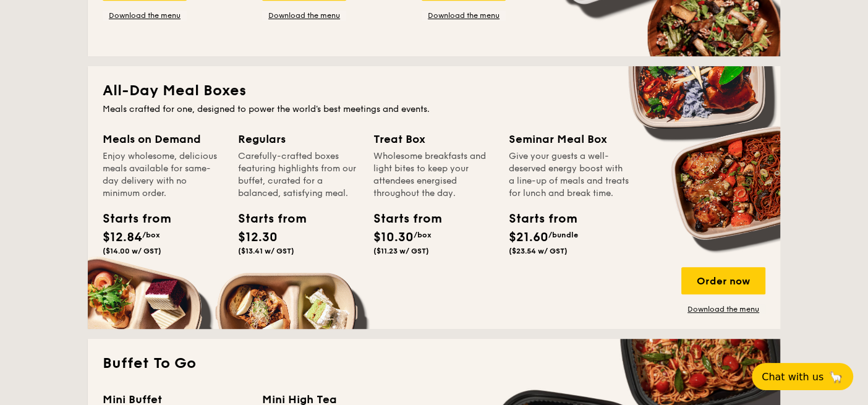 This screenshot has width=868, height=405. What do you see at coordinates (563, 235) in the screenshot?
I see `span: /bundle` at bounding box center [563, 235].